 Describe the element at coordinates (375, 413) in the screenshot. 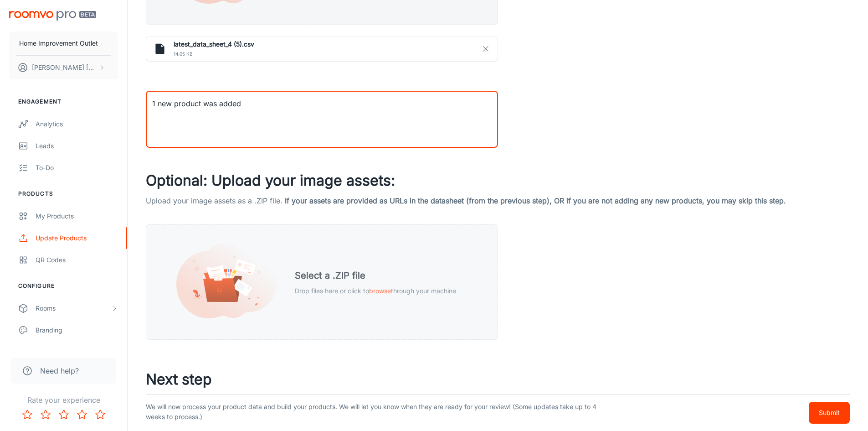

I see `p: We will now process your product data and build your products. We will let you know when they are...` at that location.